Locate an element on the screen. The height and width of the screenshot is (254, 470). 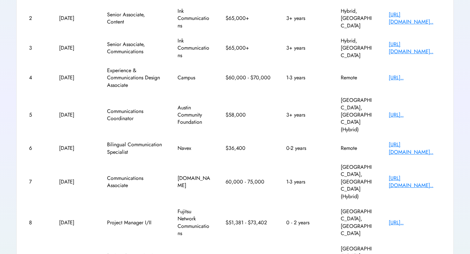
div: Senior Associate, Content is located at coordinates (135, 18).